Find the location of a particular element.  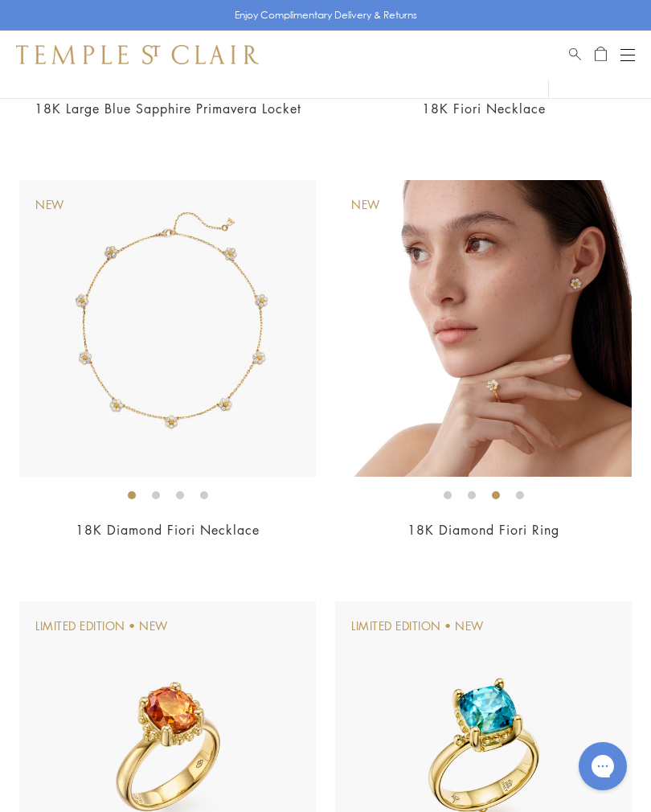

a: Open Shopping Bag is located at coordinates (601, 55).